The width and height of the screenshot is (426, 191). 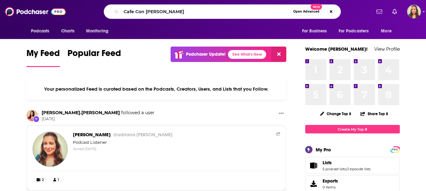 I want to click on span: 2, so click(x=43, y=180).